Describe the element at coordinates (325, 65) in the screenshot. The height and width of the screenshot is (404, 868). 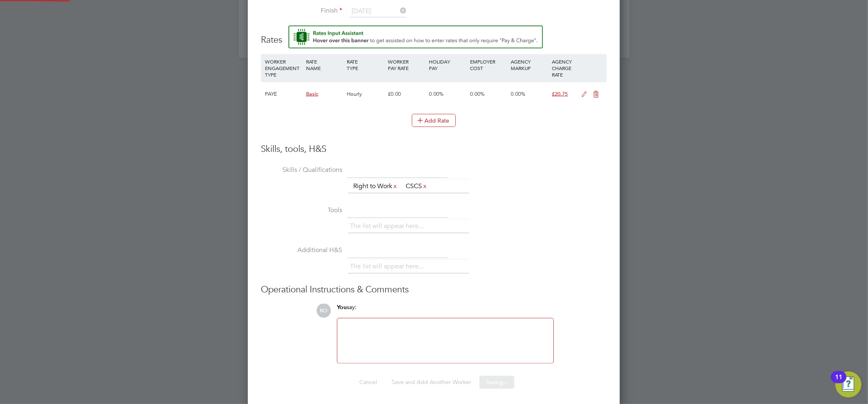
I see `div: RATE NAME` at that location.